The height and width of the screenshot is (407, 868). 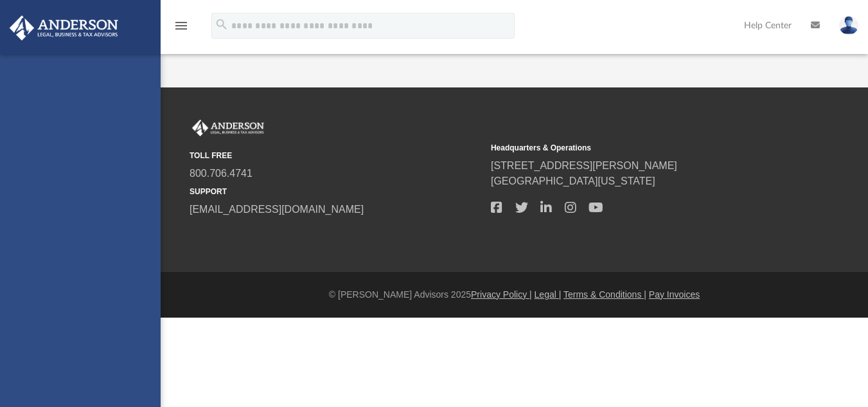 What do you see at coordinates (501, 294) in the screenshot?
I see `a: Privacy Policy |` at bounding box center [501, 294].